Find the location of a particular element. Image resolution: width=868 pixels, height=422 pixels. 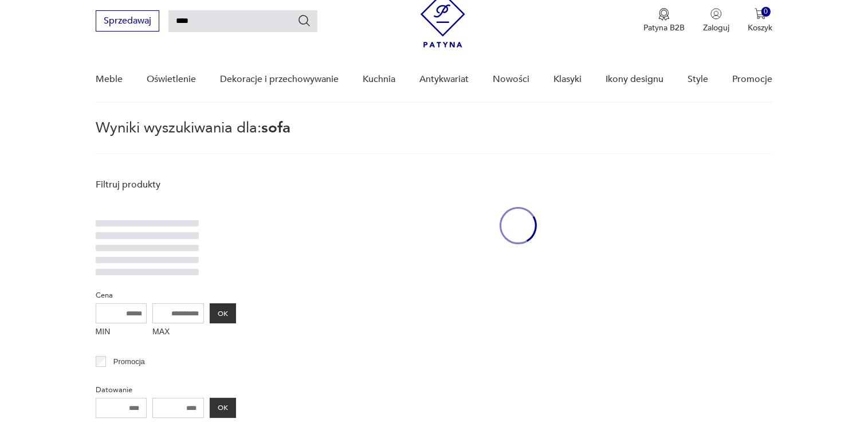

button: Zaloguj is located at coordinates (716, 20).